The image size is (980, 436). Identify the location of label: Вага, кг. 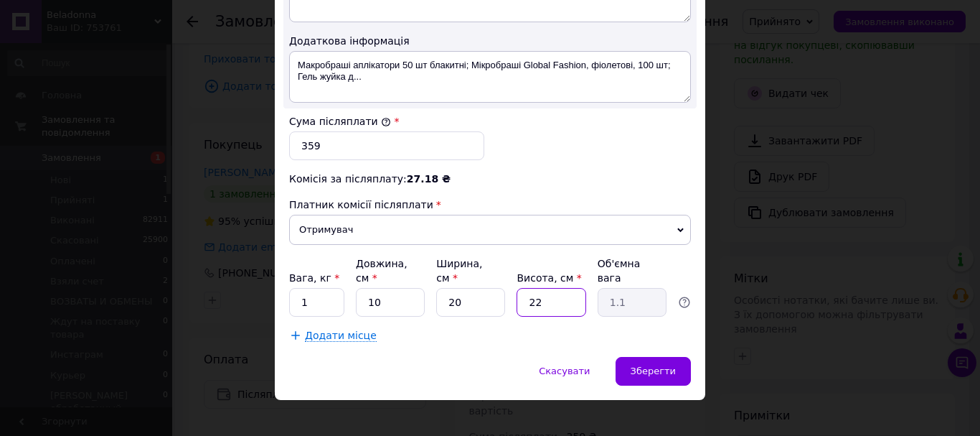
(315, 278).